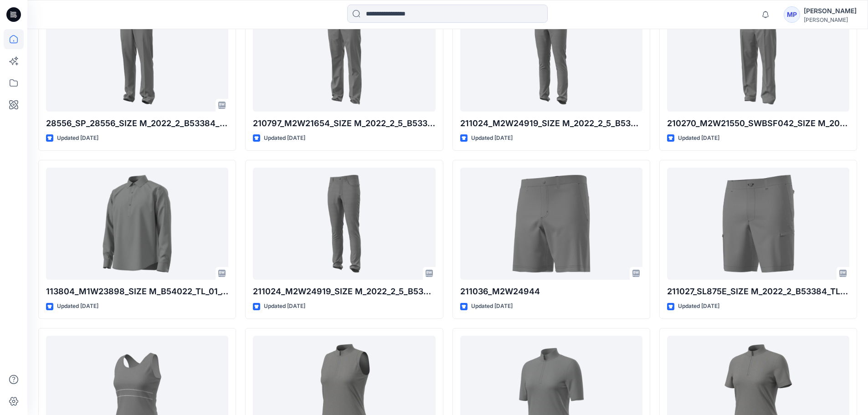 This screenshot has height=415, width=868. I want to click on p: 211036_M2W24944, so click(551, 291).